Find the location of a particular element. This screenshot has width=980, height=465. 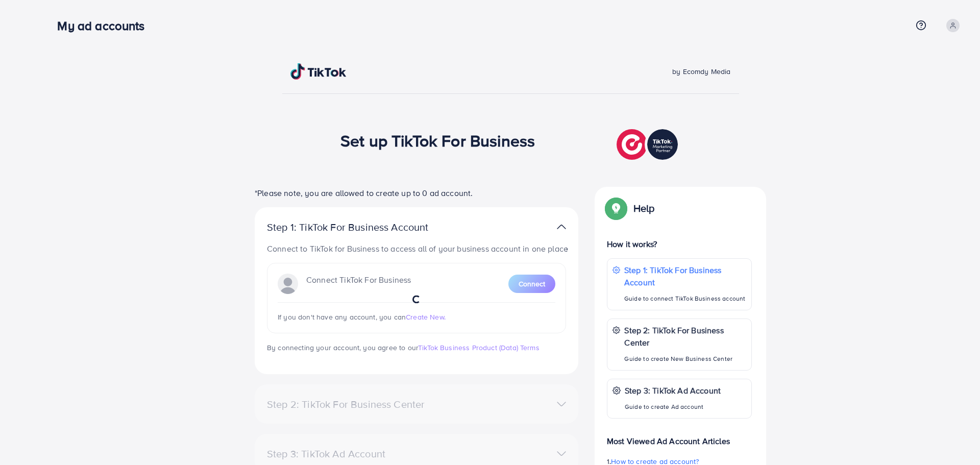

p: Guide to connect TikTok Business account is located at coordinates (685, 299).